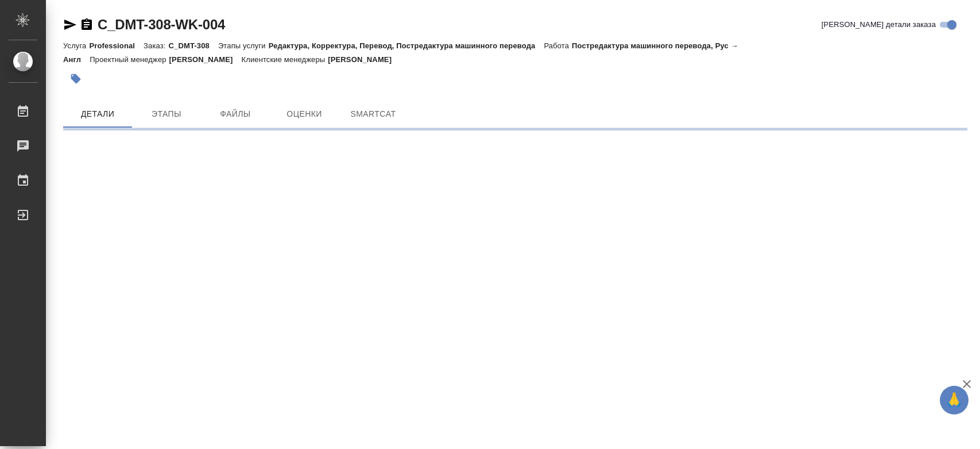 This screenshot has height=449, width=980. Describe the element at coordinates (116, 45) in the screenshot. I see `p: Professional` at that location.